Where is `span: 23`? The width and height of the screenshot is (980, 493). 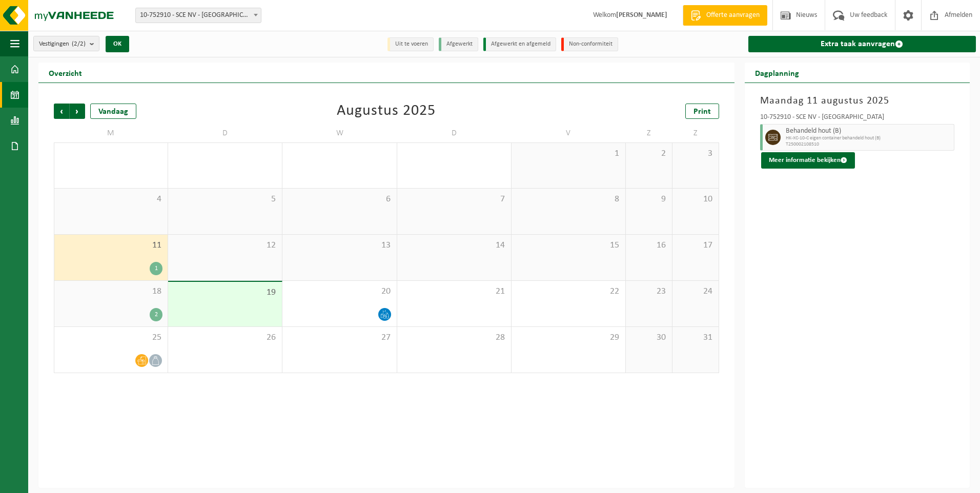 span: 23 is located at coordinates (649, 291).